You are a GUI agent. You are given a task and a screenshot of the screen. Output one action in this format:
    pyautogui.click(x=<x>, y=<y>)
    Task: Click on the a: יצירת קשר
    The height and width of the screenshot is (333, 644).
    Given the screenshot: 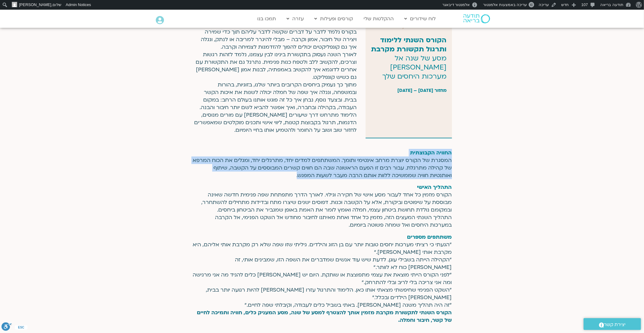 What is the action you would take?
    pyautogui.click(x=613, y=324)
    